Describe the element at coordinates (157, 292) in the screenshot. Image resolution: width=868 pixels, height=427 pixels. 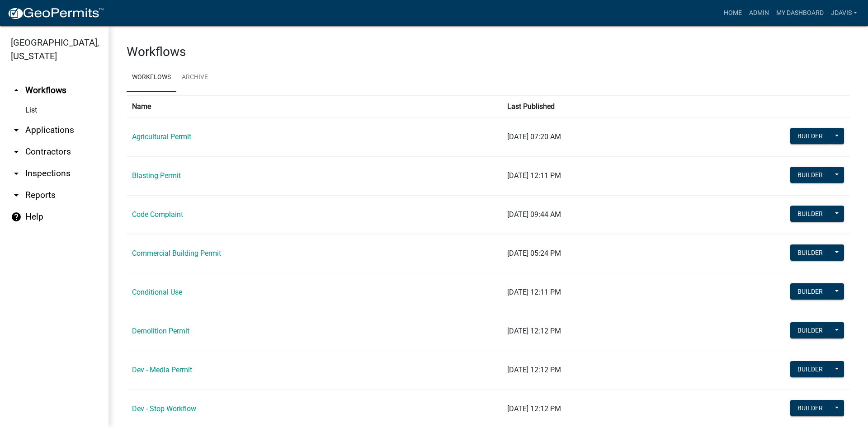
I see `a: Conditional Use` at that location.